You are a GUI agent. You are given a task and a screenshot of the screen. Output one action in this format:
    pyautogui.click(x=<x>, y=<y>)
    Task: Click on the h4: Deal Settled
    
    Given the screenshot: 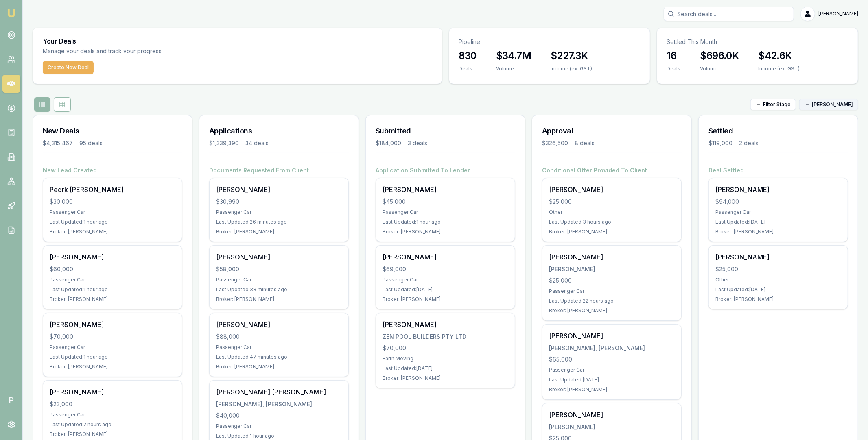 What is the action you would take?
    pyautogui.click(x=778, y=170)
    